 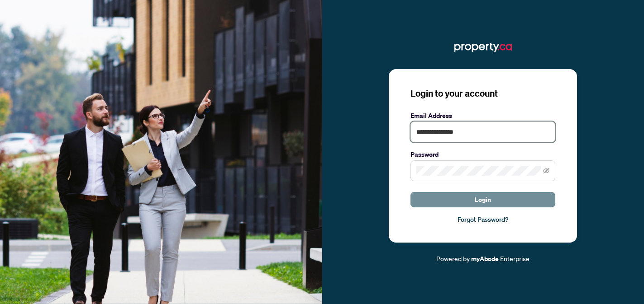 I want to click on a: Forgot Password?, so click(x=483, y=219).